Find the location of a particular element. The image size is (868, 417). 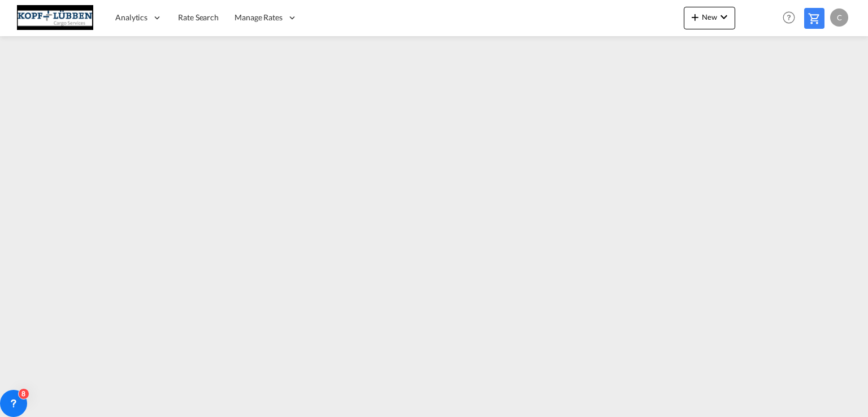

md-icon: icon-chevron-down is located at coordinates (724, 17).